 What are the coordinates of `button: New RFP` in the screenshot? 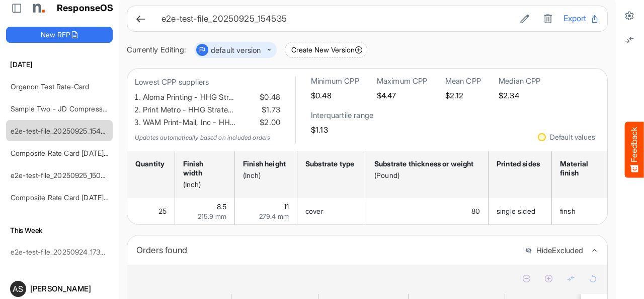 It's located at (60, 34).